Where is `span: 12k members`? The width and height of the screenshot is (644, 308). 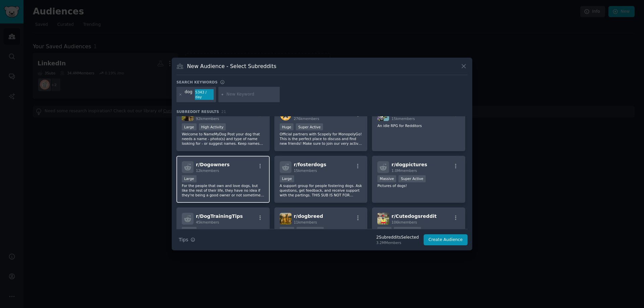
span: 12k members is located at coordinates (207, 171).